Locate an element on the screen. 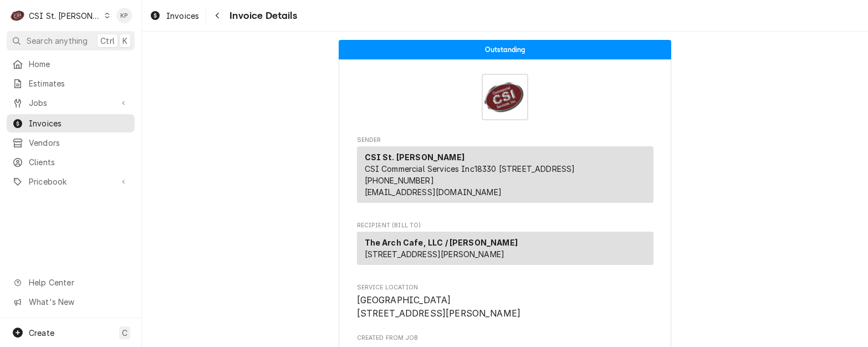 This screenshot has width=868, height=347. span: Jobs is located at coordinates (70, 103).